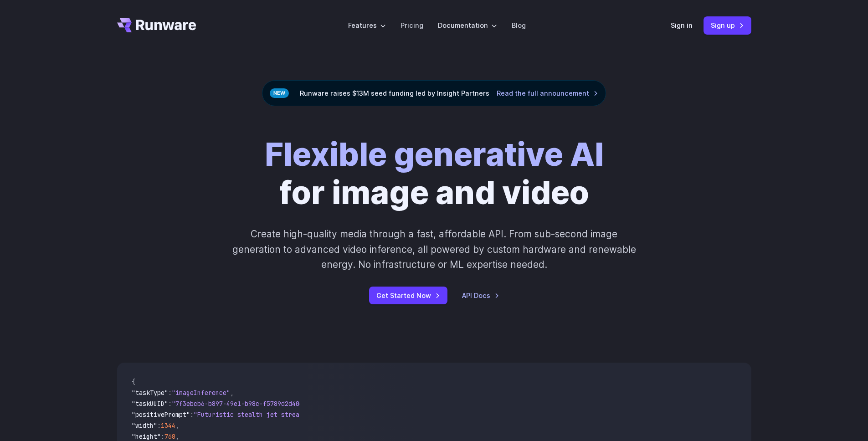 The height and width of the screenshot is (441, 868). What do you see at coordinates (467, 25) in the screenshot?
I see `label: Documentation` at bounding box center [467, 25].